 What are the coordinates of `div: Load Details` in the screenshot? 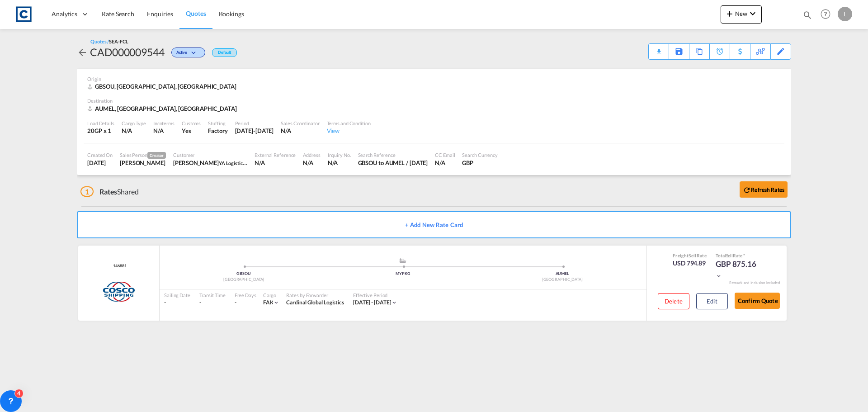 It's located at (101, 123).